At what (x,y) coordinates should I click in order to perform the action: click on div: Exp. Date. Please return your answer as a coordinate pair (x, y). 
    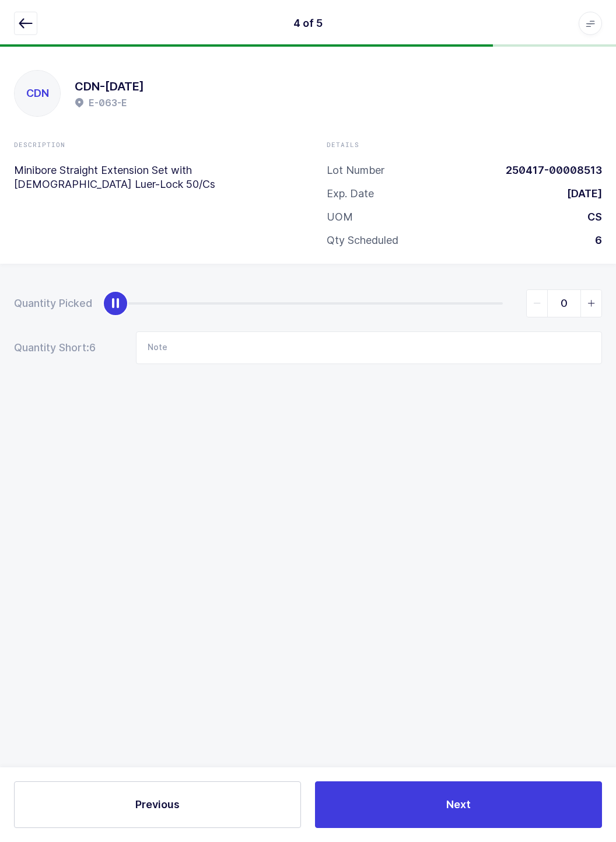
    Looking at the image, I should click on (350, 193).